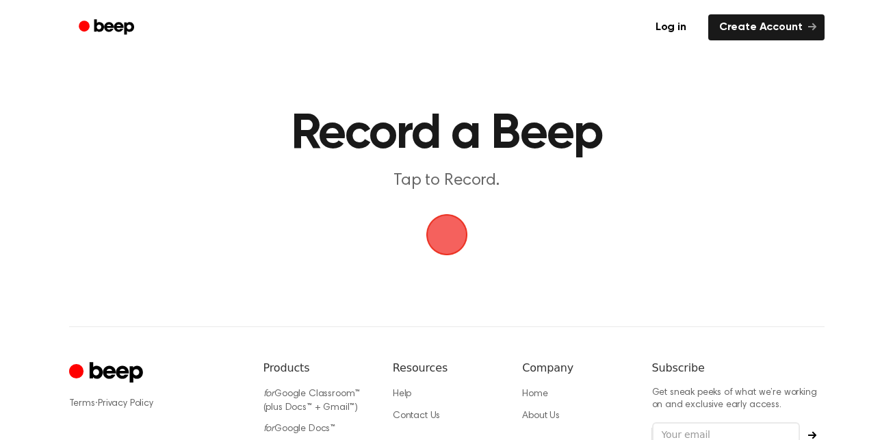  I want to click on a: Home, so click(534, 394).